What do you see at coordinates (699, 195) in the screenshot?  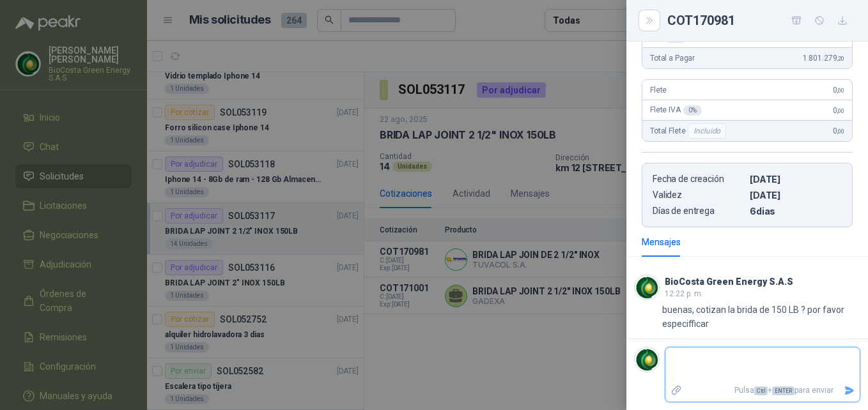 I see `p: Validez` at bounding box center [699, 195].